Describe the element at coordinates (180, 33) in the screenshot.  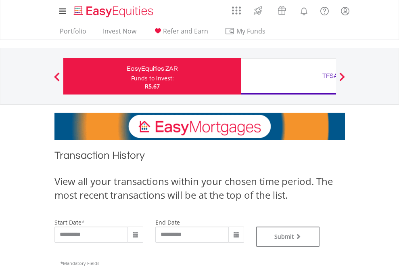
I see `a: Refer and Earn` at that location.